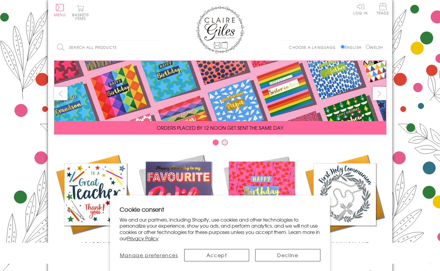 Image resolution: width=440 pixels, height=271 pixels. I want to click on input: Search all products, so click(107, 47).